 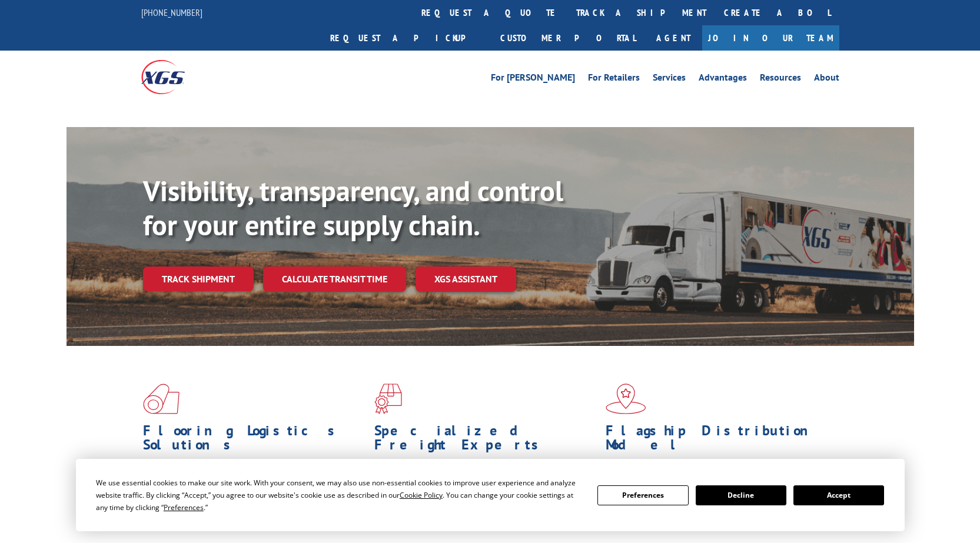 I want to click on img: xgs-icon-focused-on-flooring-red, so click(x=388, y=399).